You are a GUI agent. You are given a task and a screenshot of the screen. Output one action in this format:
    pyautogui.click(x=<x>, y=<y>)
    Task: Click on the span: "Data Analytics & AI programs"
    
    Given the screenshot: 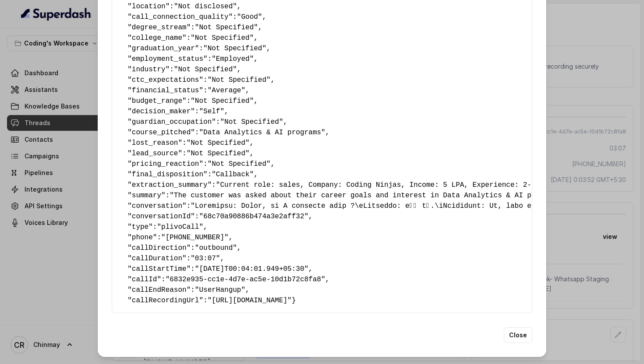 What is the action you would take?
    pyautogui.click(x=262, y=133)
    